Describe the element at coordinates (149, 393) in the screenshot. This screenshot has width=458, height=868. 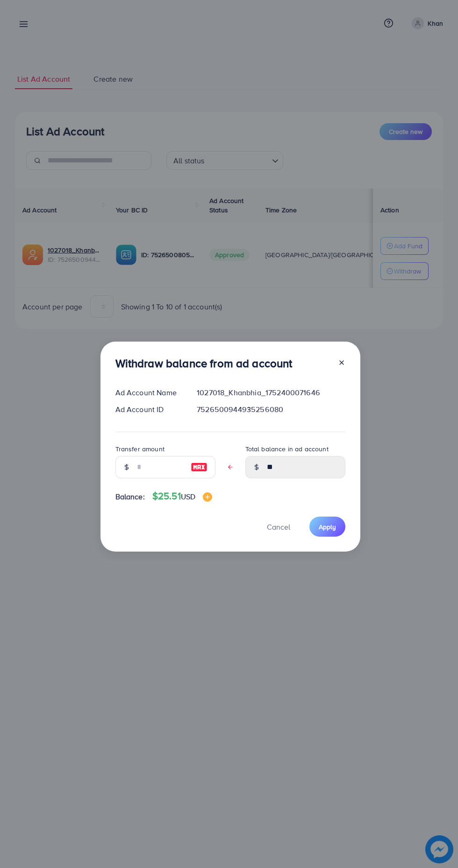
I see `div: Ad Account Name` at that location.